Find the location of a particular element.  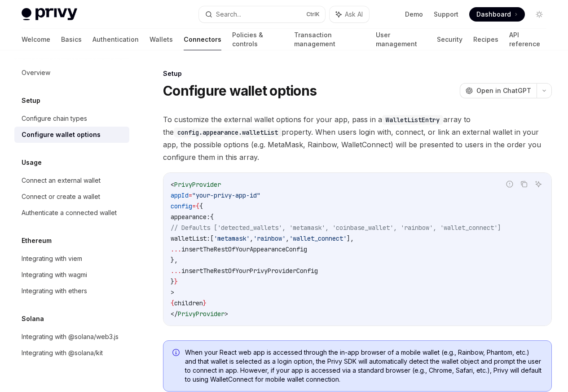

button: Toggle dark mode is located at coordinates (539, 14).